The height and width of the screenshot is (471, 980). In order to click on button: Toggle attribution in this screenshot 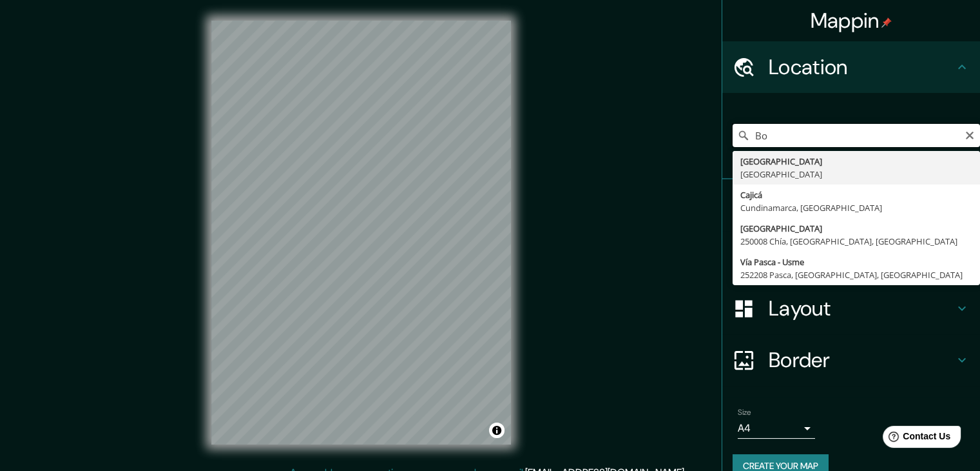, I will do `click(497, 430)`.